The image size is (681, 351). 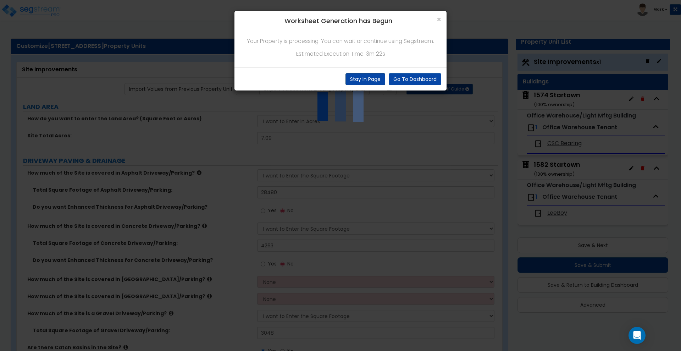 I want to click on button: Go To Dashboard, so click(x=415, y=79).